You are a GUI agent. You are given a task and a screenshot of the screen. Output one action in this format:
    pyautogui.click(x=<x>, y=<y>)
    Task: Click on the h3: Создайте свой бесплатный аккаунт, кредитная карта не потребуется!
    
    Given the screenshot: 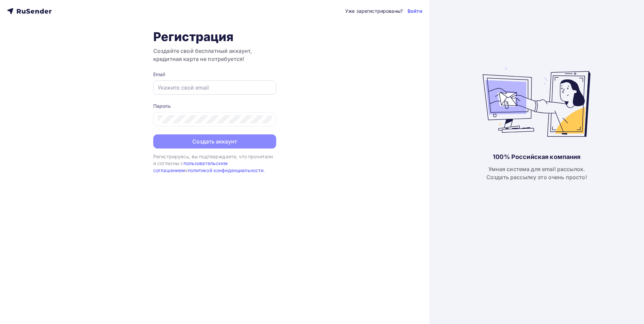 What is the action you would take?
    pyautogui.click(x=215, y=55)
    